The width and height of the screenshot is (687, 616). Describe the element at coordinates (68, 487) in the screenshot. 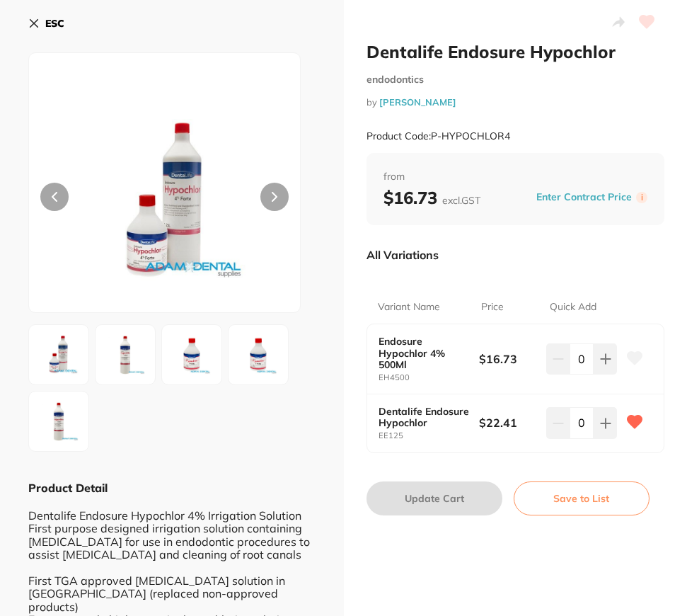

I see `b: Product Detail` at that location.